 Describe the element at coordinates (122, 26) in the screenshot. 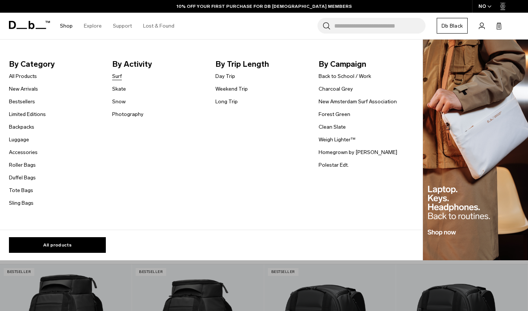

I see `a: Support` at that location.